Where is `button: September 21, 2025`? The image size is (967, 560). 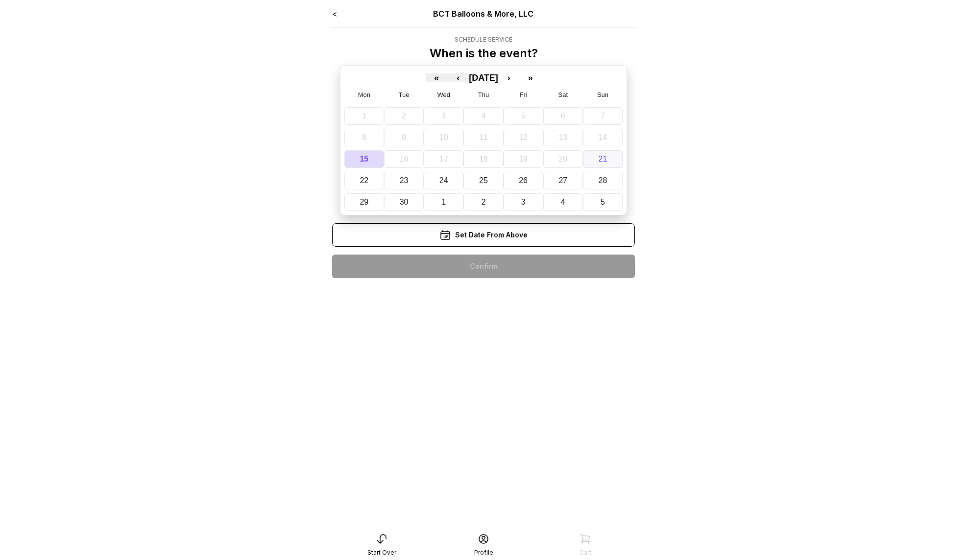 button: September 21, 2025 is located at coordinates (603, 159).